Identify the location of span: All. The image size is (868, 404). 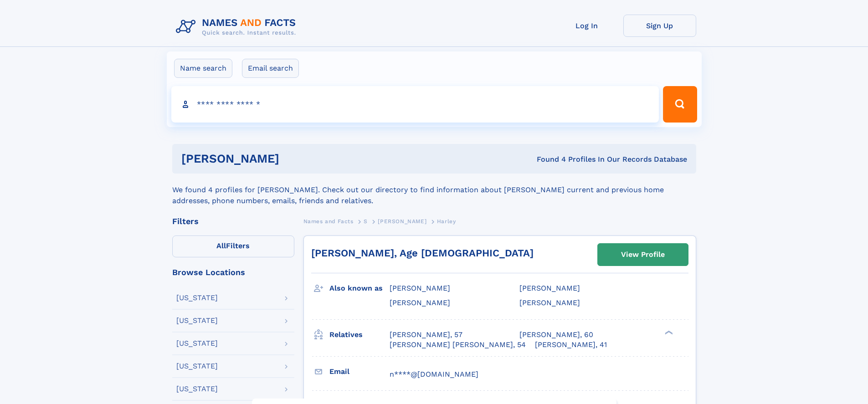
(221, 246).